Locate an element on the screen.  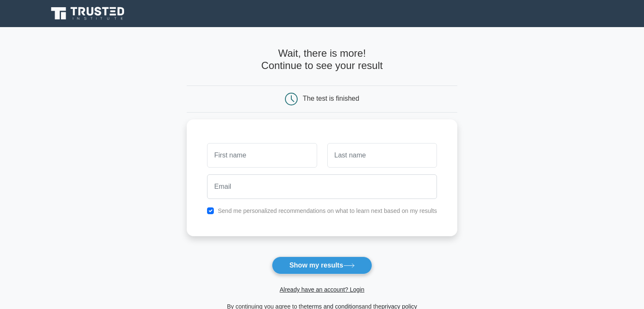
input: Email is located at coordinates (321, 187).